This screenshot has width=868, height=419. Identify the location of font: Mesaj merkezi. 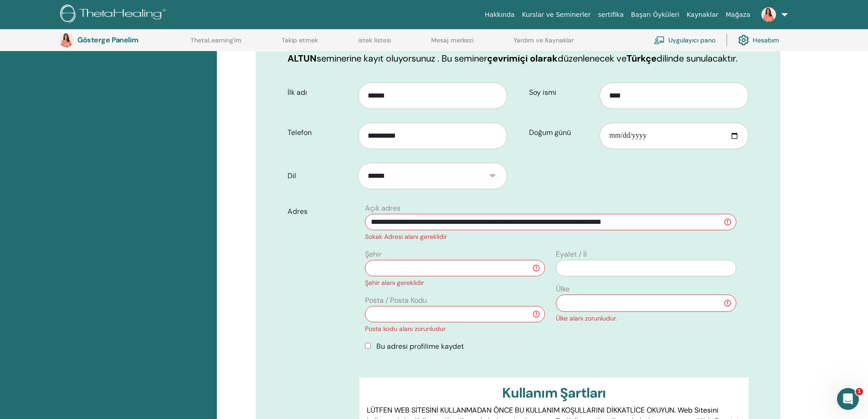
(452, 40).